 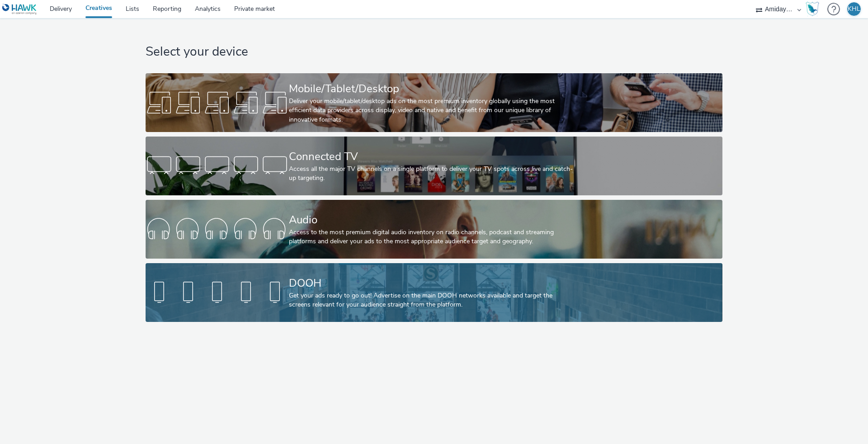 What do you see at coordinates (432, 237) in the screenshot?
I see `div: Access to the most premium digital audio inventory on radio channels, podcast and streaming platf...` at bounding box center [432, 237].